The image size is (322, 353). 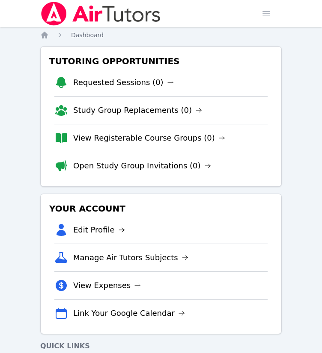 I want to click on a: View Expenses, so click(x=107, y=286).